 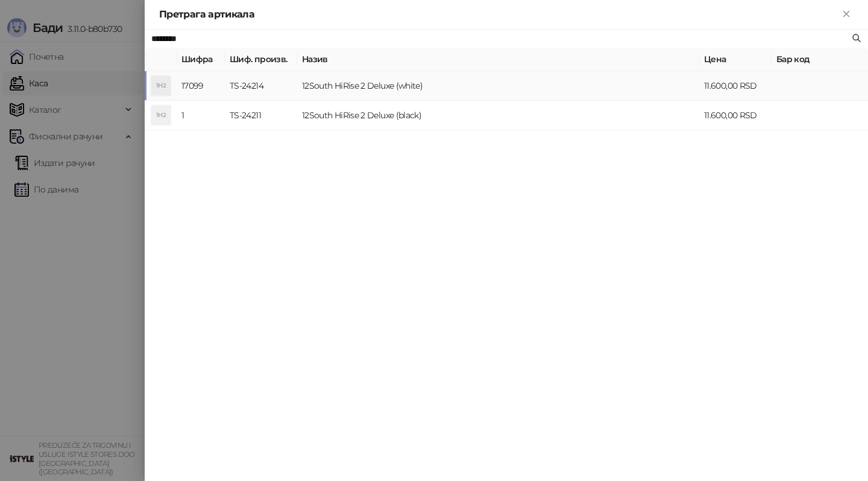 What do you see at coordinates (498, 116) in the screenshot?
I see `td: 12South HiRise 2 Deluxe (black)` at bounding box center [498, 116].